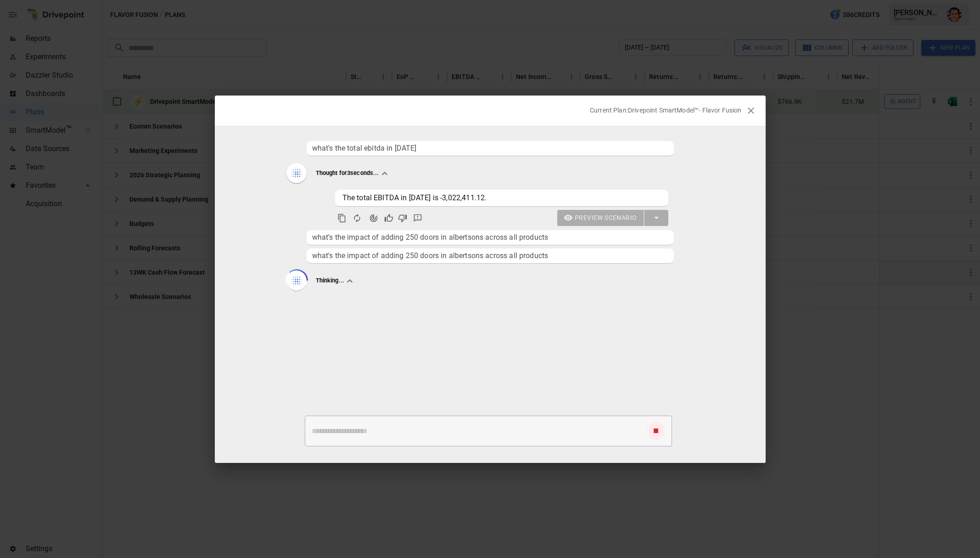 The image size is (980, 558). What do you see at coordinates (666, 111) in the screenshot?
I see `p: Current Plan: Drivepoint SmartModel™- Flavor Fusion` at bounding box center [666, 111].